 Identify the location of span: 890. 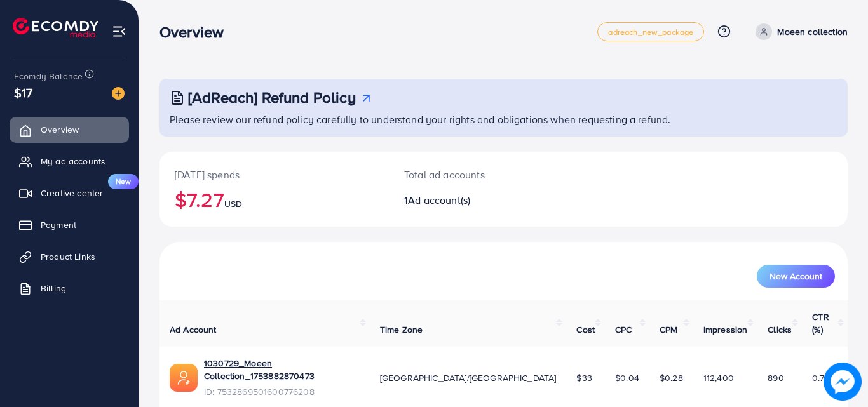
(775, 378).